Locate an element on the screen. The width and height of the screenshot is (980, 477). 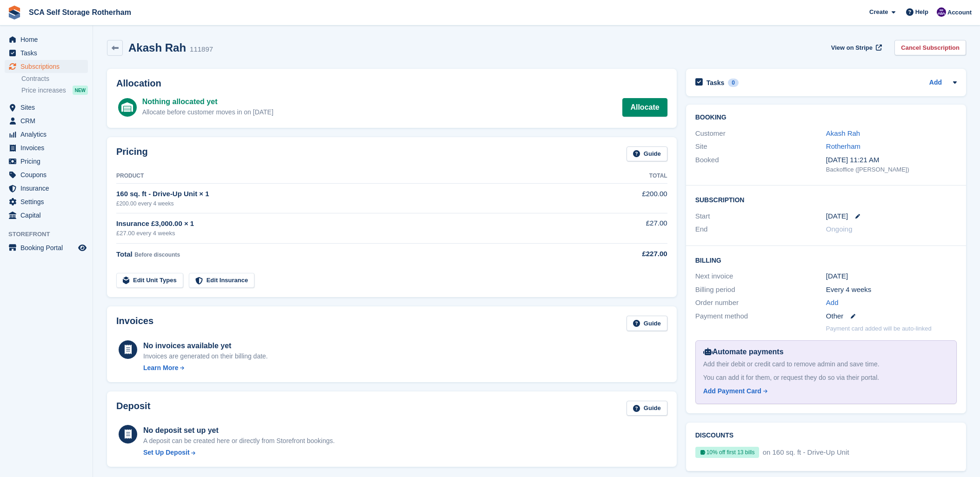
div: Automate payments is located at coordinates (826, 352).